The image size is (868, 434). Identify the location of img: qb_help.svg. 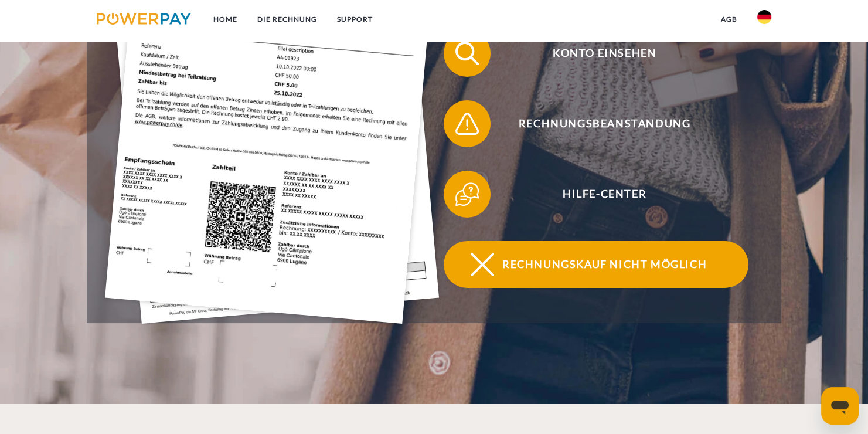
(467, 194).